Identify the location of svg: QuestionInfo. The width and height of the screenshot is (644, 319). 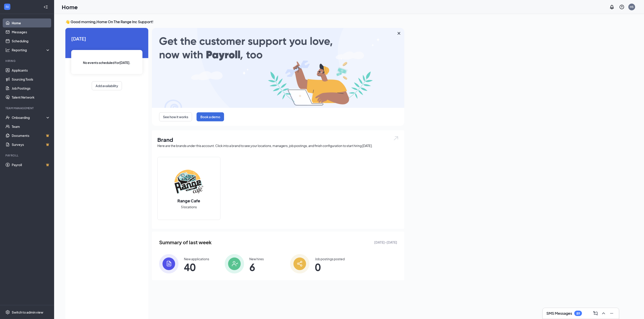
(622, 7).